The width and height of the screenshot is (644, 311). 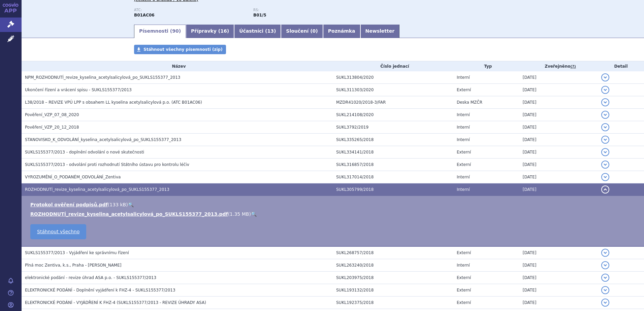 I want to click on strong: kyselina acetylsalicylová, so click(x=260, y=15).